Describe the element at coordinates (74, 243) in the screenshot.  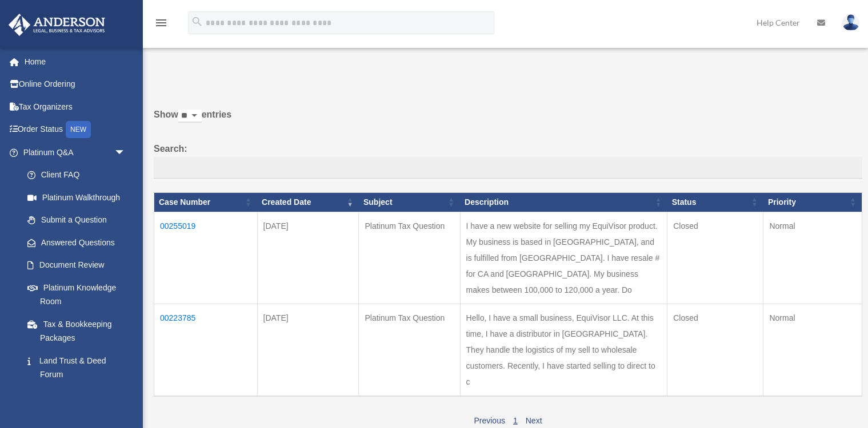
I see `a: Answered Questions` at that location.